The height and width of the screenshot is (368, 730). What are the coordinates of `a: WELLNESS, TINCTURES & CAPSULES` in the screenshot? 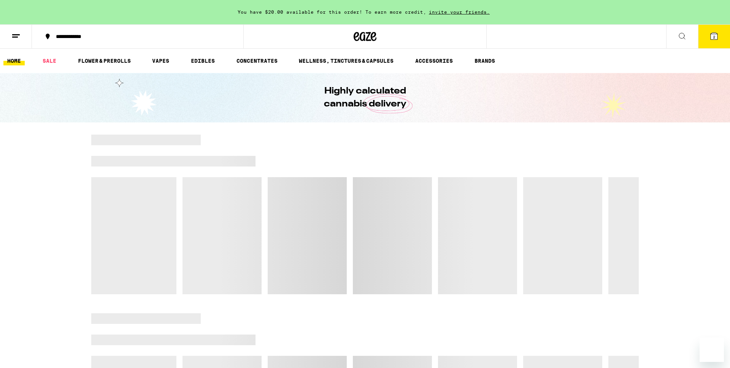 It's located at (346, 61).